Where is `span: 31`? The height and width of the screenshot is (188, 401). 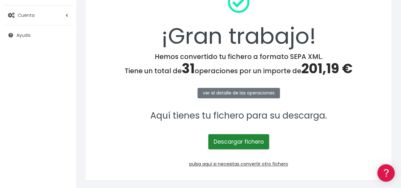 span: 31 is located at coordinates (188, 68).